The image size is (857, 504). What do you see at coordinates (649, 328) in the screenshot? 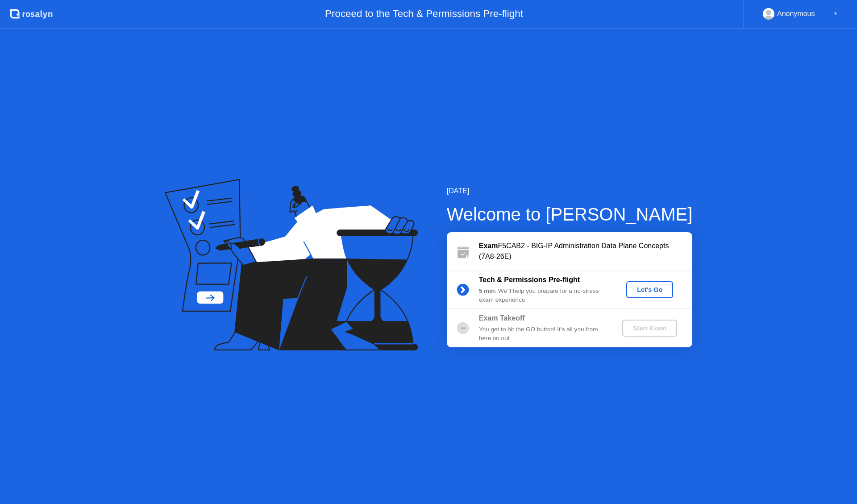
I see `button: Start Exam` at bounding box center [649, 328].